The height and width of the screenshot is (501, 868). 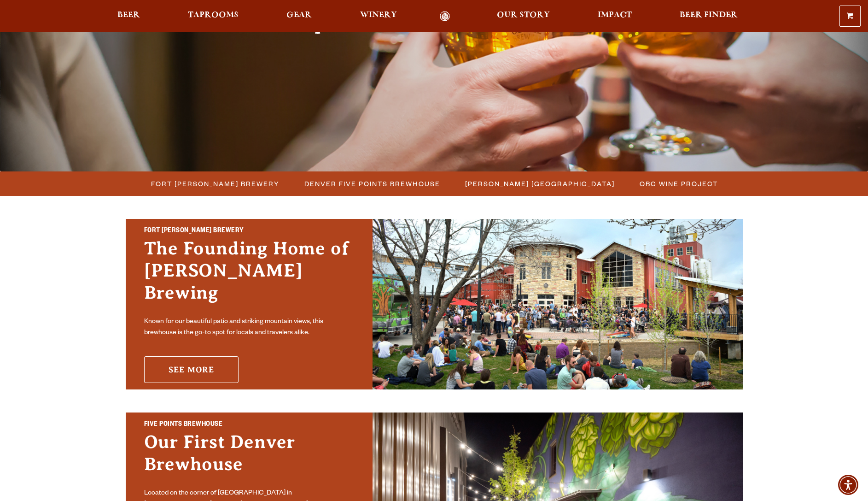 What do you see at coordinates (372, 183) in the screenshot?
I see `a: Denver Five Points Brewhouse` at bounding box center [372, 183].